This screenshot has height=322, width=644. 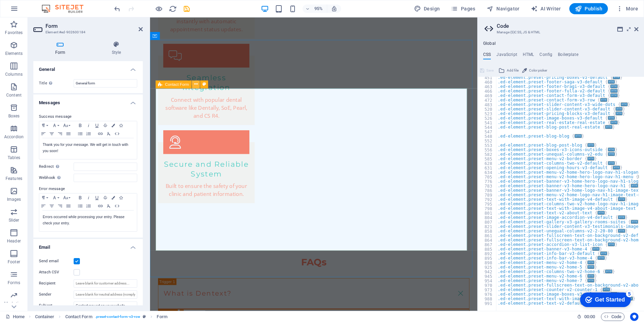 I want to click on p: Tables, so click(x=14, y=158).